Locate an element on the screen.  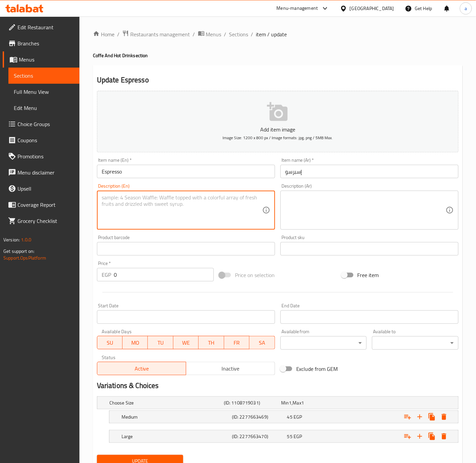
span: 55 is located at coordinates (290, 437).